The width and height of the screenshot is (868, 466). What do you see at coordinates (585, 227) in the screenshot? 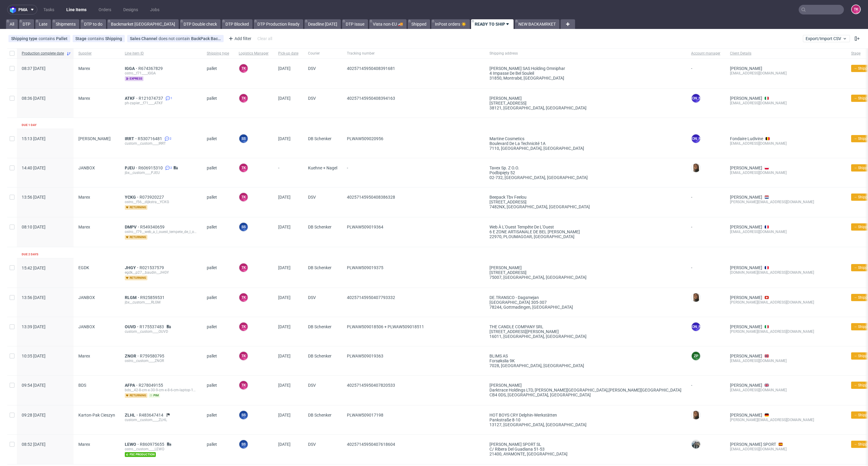
I see `div: Web à l'Ouest Tempête de l'Ouest` at bounding box center [585, 227].